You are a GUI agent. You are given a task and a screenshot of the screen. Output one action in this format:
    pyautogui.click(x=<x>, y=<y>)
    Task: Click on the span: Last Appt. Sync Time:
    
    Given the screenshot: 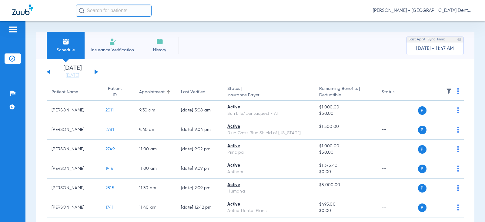 What is the action you would take?
    pyautogui.click(x=427, y=39)
    